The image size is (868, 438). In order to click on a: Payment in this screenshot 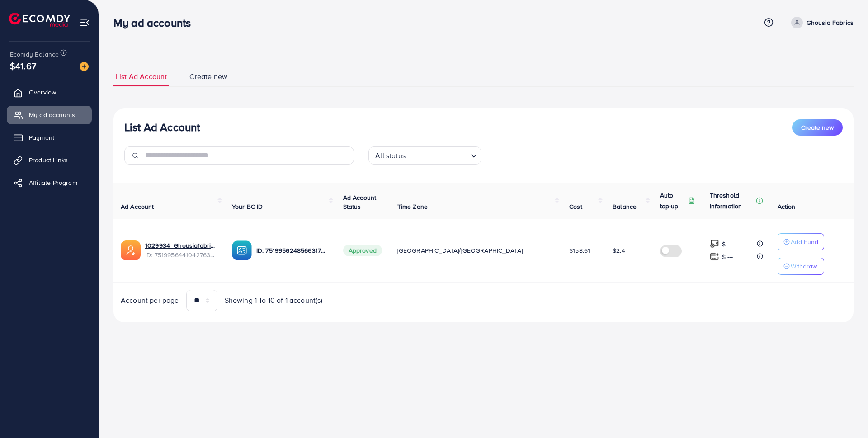, I will do `click(50, 137)`.